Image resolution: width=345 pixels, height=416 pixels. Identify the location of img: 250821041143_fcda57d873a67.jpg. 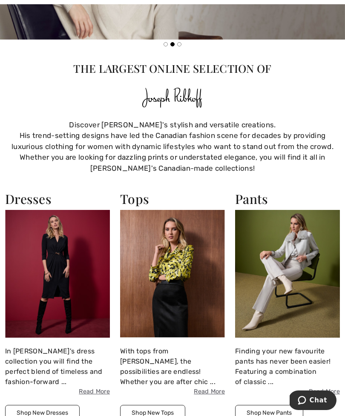
(287, 274).